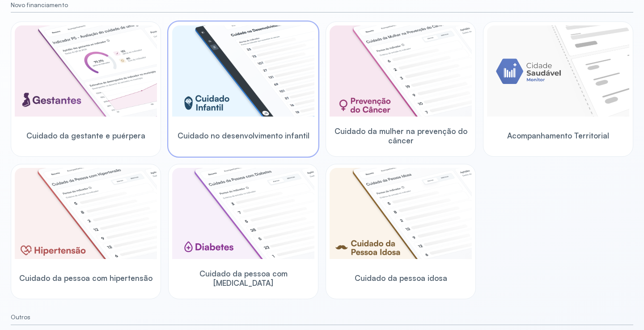 This screenshot has width=644, height=330. Describe the element at coordinates (401, 136) in the screenshot. I see `span: Cuidado da mulher na prevenção do câncer` at that location.